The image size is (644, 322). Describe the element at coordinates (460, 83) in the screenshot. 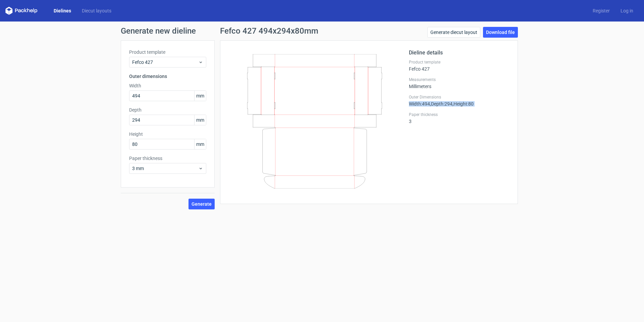

I see `div: Millimeters` at that location.